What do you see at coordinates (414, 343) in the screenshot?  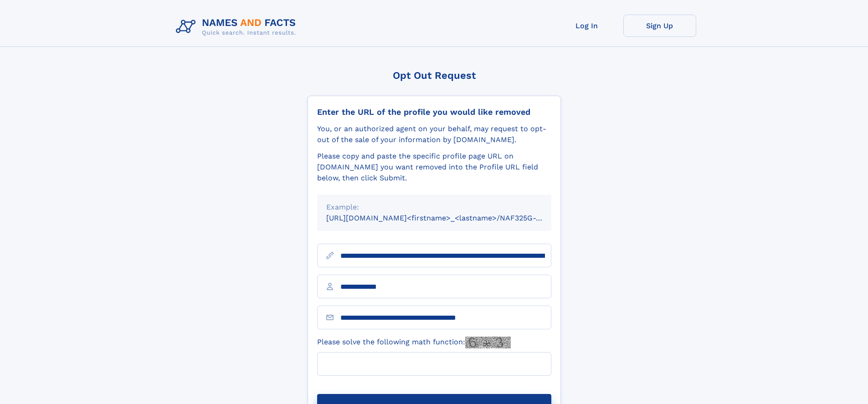 I see `label: Please solve the following math function:` at bounding box center [414, 343].